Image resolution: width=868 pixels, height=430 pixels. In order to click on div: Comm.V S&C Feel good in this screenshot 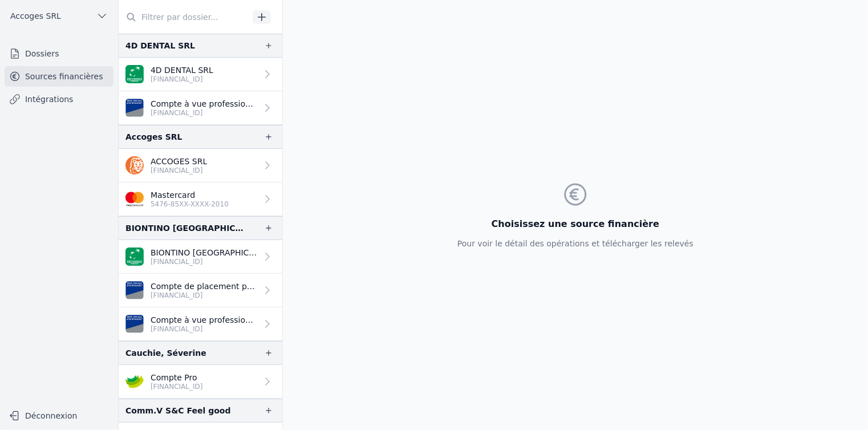, I will do `click(178, 411)`.